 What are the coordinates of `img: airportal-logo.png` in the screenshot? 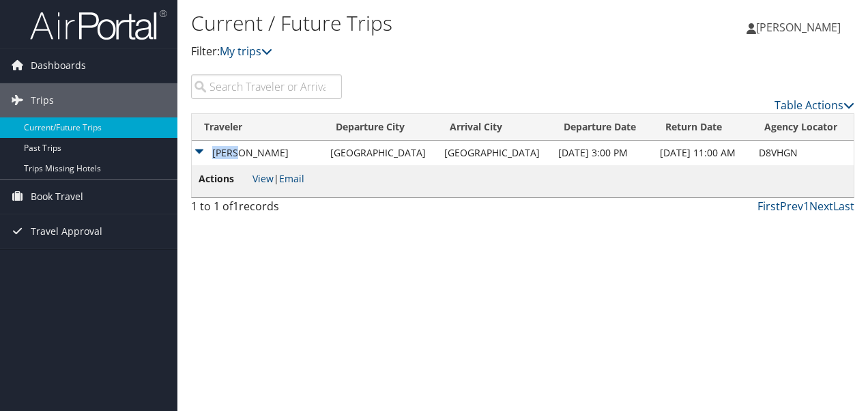 It's located at (98, 24).